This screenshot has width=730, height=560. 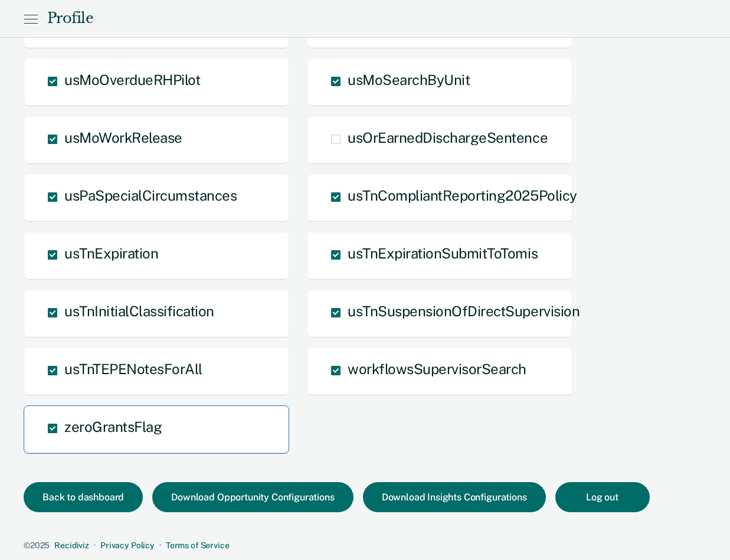 What do you see at coordinates (408, 80) in the screenshot?
I see `span: usMoSearchByUnit` at bounding box center [408, 80].